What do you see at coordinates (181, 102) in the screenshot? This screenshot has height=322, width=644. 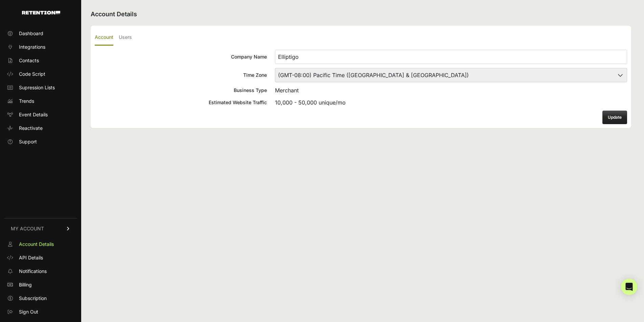 I see `div: Estimated Website Traffic` at bounding box center [181, 102].